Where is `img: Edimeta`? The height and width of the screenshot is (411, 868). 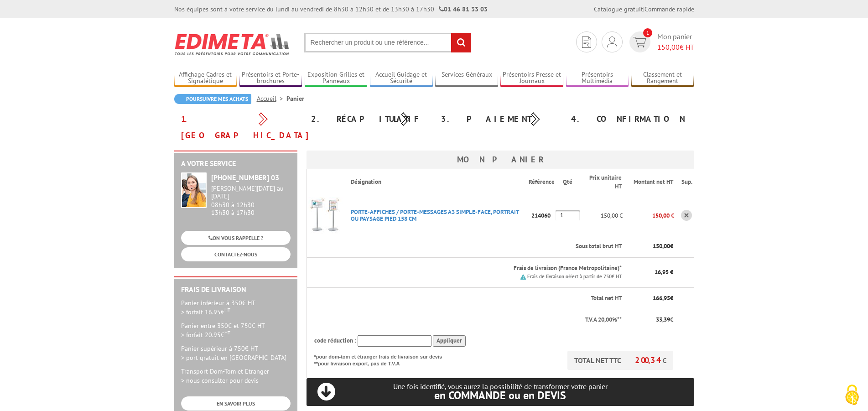
img: Edimeta is located at coordinates (232, 44).